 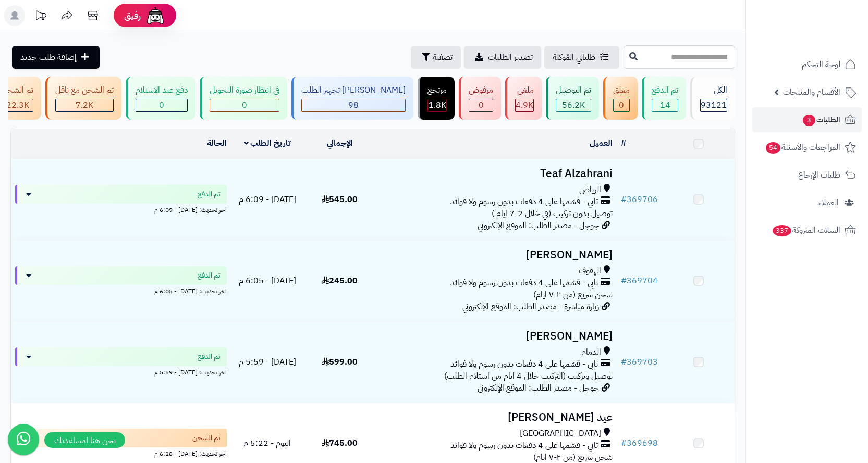 What do you see at coordinates (552, 214) in the screenshot?
I see `span: توصيل بدون تركيب (في خلال 2-7 ايام )` at bounding box center [552, 214].